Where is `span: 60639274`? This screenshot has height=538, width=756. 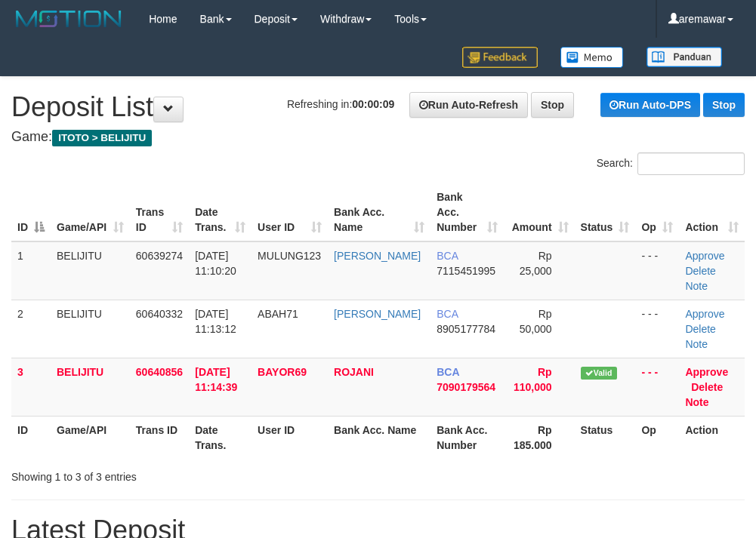 span: 60639274 is located at coordinates (159, 256).